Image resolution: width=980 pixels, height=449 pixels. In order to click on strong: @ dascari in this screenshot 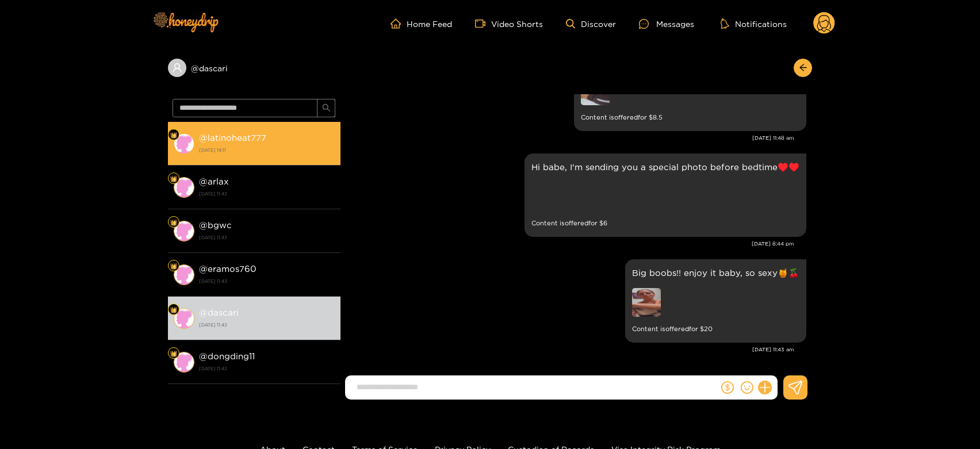, I will do `click(218, 312)`.